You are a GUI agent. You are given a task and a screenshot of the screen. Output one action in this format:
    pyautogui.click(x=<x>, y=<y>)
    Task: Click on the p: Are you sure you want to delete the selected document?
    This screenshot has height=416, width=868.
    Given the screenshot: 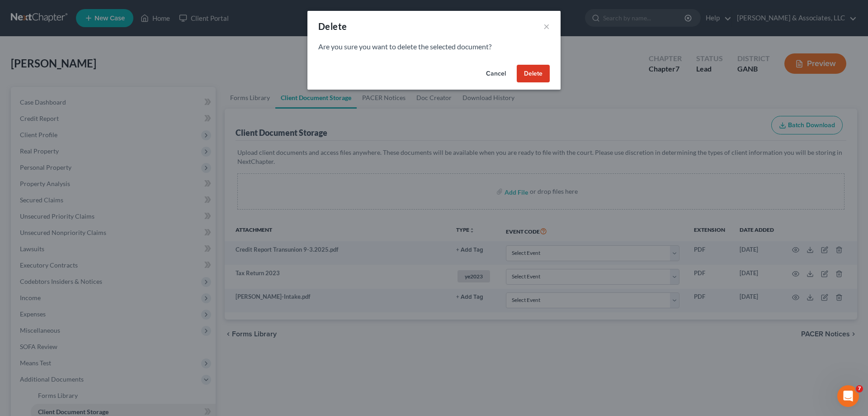 What is the action you would take?
    pyautogui.click(x=434, y=47)
    